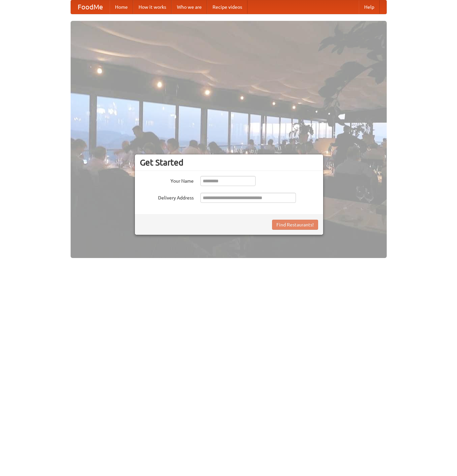  Describe the element at coordinates (227, 7) in the screenshot. I see `a: Recipe videos` at that location.